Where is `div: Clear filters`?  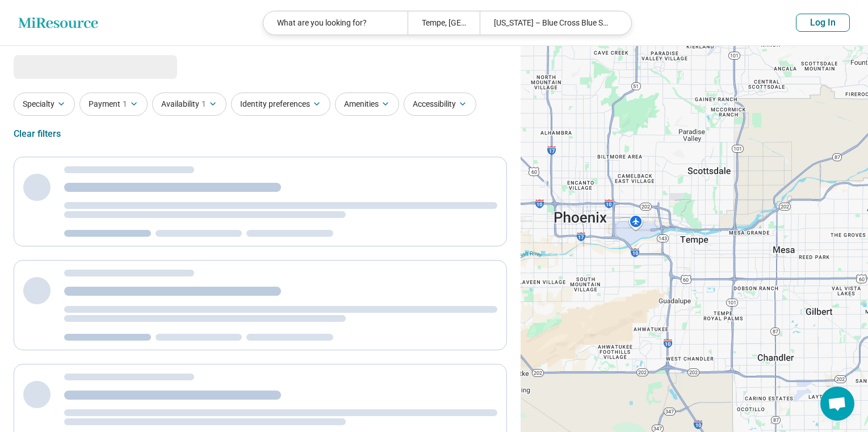
div: Clear filters is located at coordinates (37, 134).